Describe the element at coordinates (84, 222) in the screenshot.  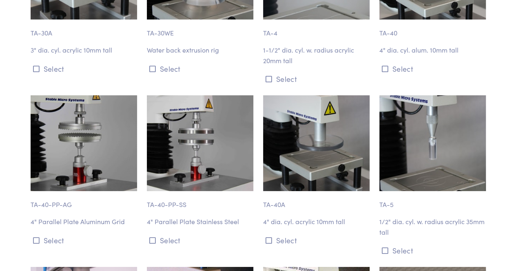
I see `p: 4" Parallel Plate Aluminum Grid` at that location.